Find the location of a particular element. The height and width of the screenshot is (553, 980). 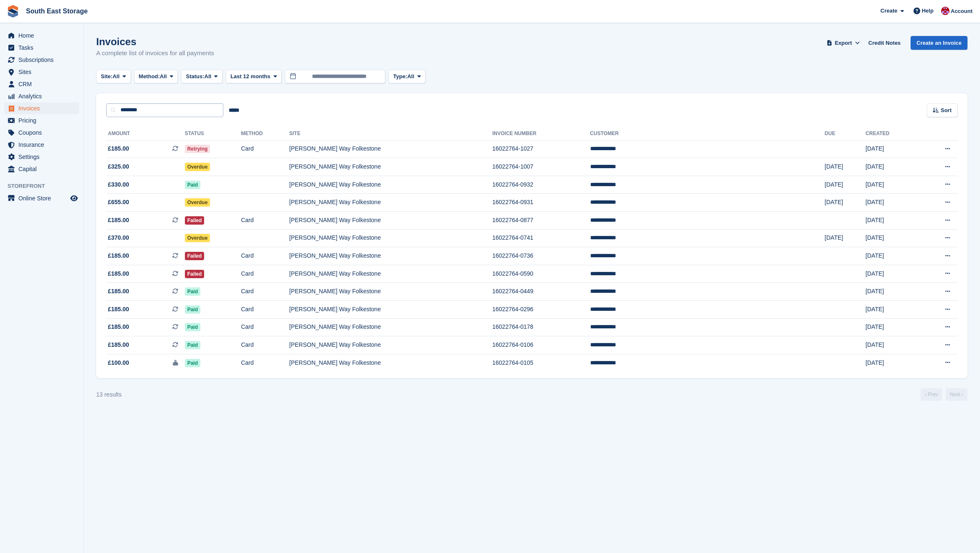

td: 16022764-1027 is located at coordinates (542, 149).